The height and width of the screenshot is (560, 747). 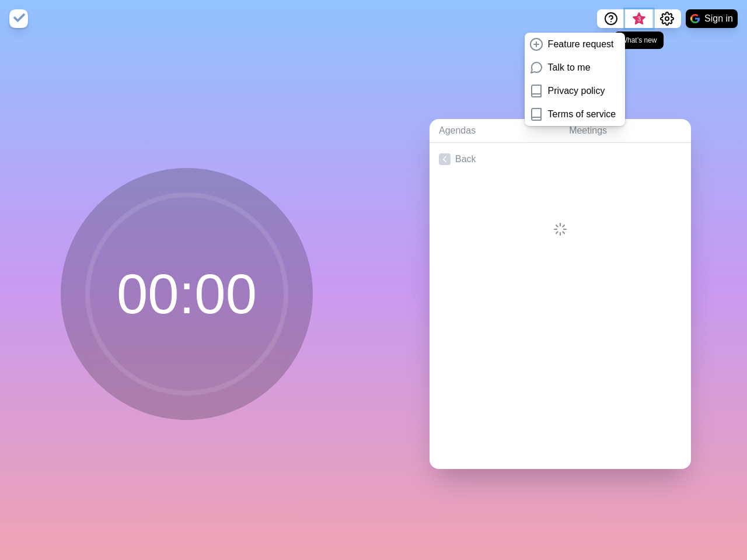 What do you see at coordinates (581, 44) in the screenshot?
I see `p: Feature request` at bounding box center [581, 44].